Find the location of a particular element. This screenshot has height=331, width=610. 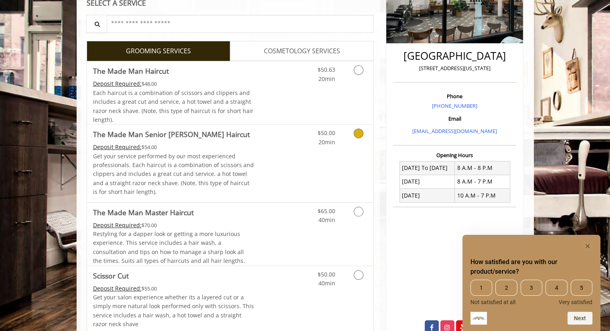

button: Next question is located at coordinates (580, 318).